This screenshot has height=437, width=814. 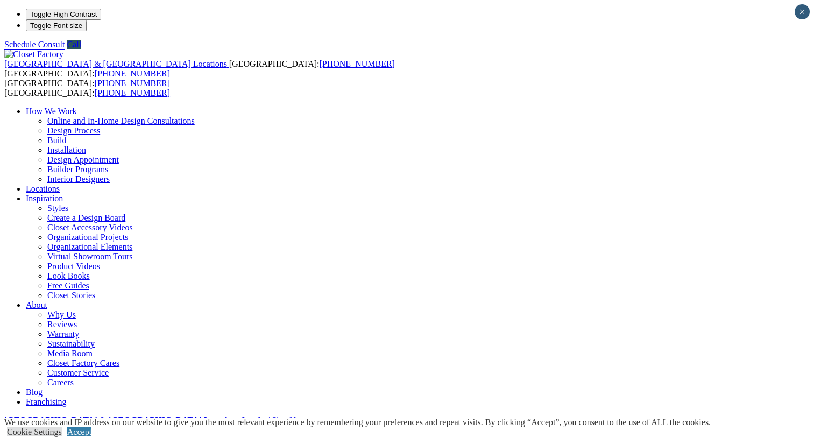 What do you see at coordinates (67, 150) in the screenshot?
I see `a: Installation` at bounding box center [67, 150].